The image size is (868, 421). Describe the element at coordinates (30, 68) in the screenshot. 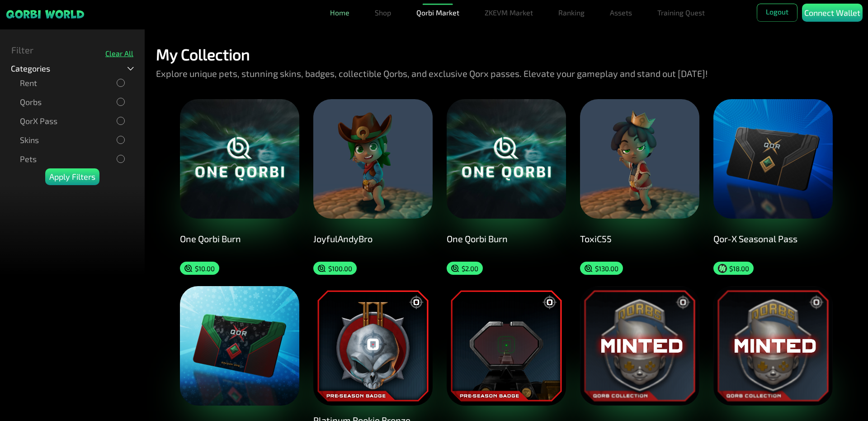

I see `p: Categories` at that location.